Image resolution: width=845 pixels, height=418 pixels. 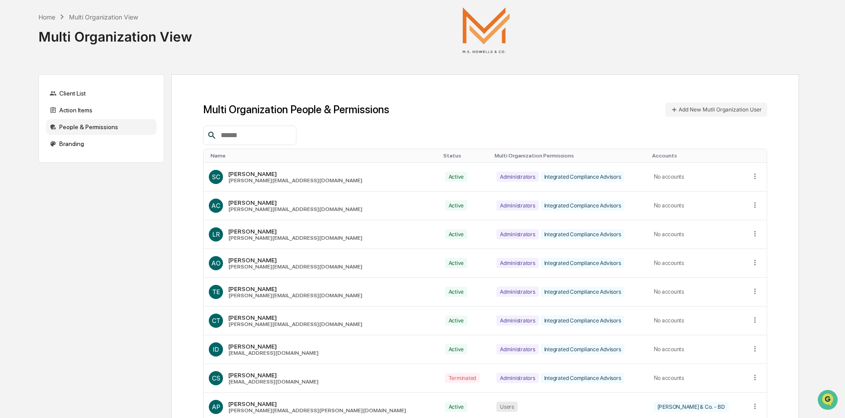 I want to click on div: Start new chat, so click(x=88, y=72).